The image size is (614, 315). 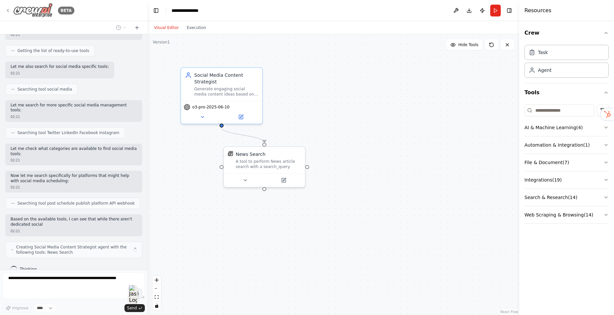 I want to click on span: Searching tool social media, so click(x=45, y=89).